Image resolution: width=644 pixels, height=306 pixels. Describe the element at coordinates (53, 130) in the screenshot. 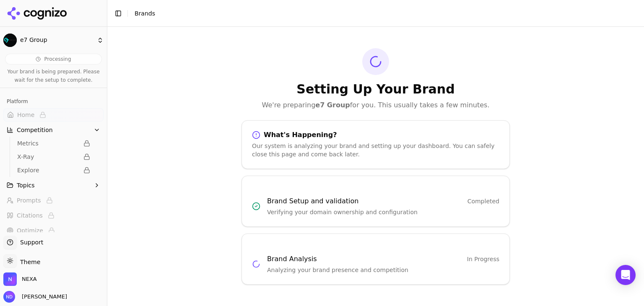

I see `button: Competition` at that location.